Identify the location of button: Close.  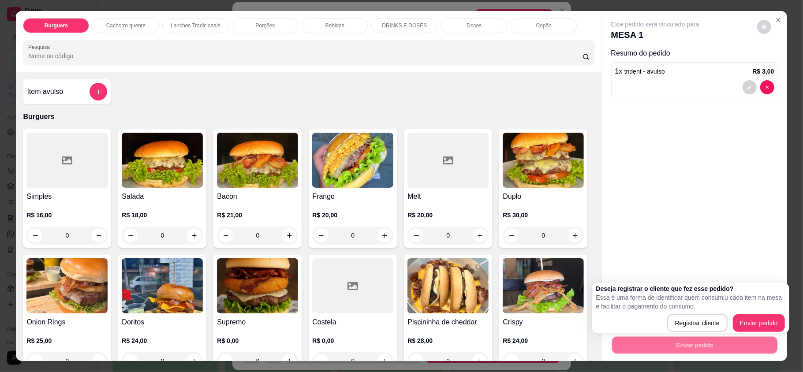
(779, 20).